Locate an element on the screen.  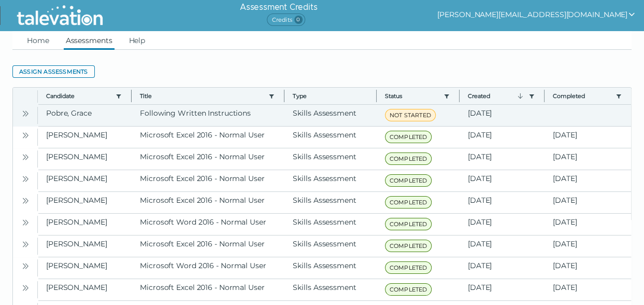
span: Type is located at coordinates (330, 96).